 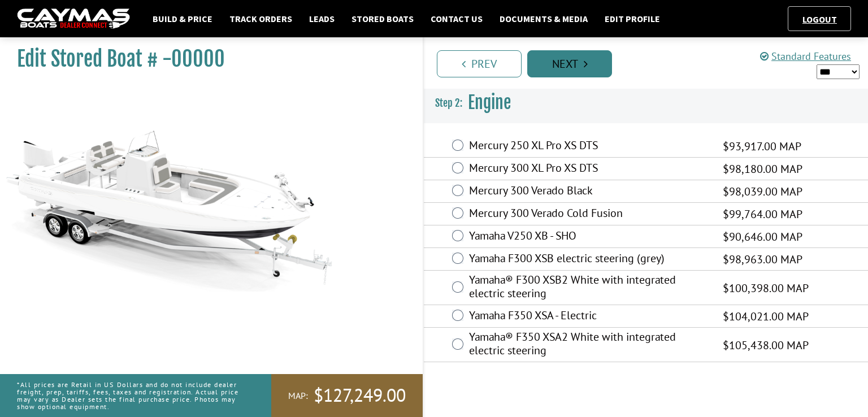 I want to click on a: Logout, so click(x=819, y=19).